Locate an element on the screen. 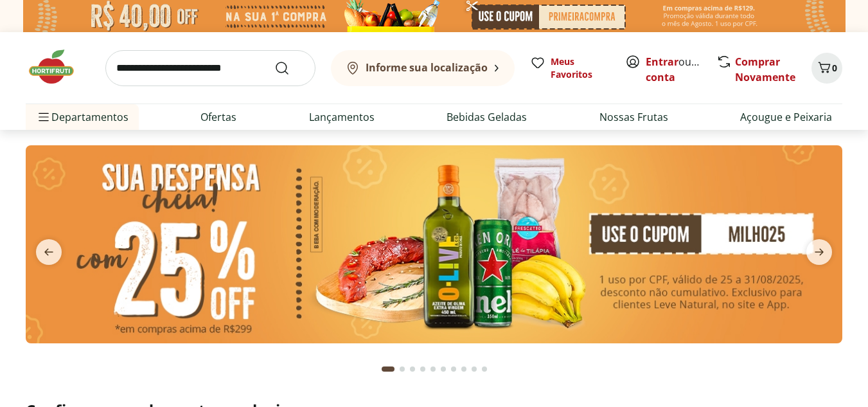 Image resolution: width=868 pixels, height=407 pixels. a: Comprar Novamente is located at coordinates (765, 69).